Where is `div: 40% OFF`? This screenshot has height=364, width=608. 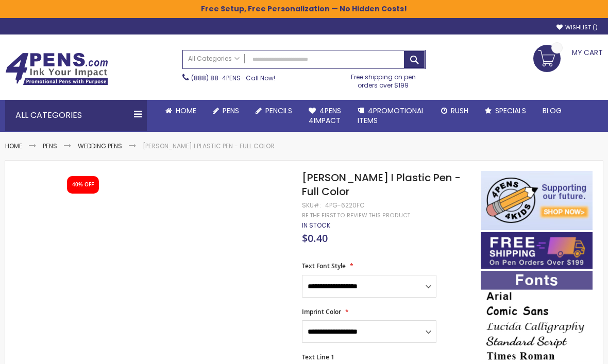 div: 40% OFF is located at coordinates (83, 185).